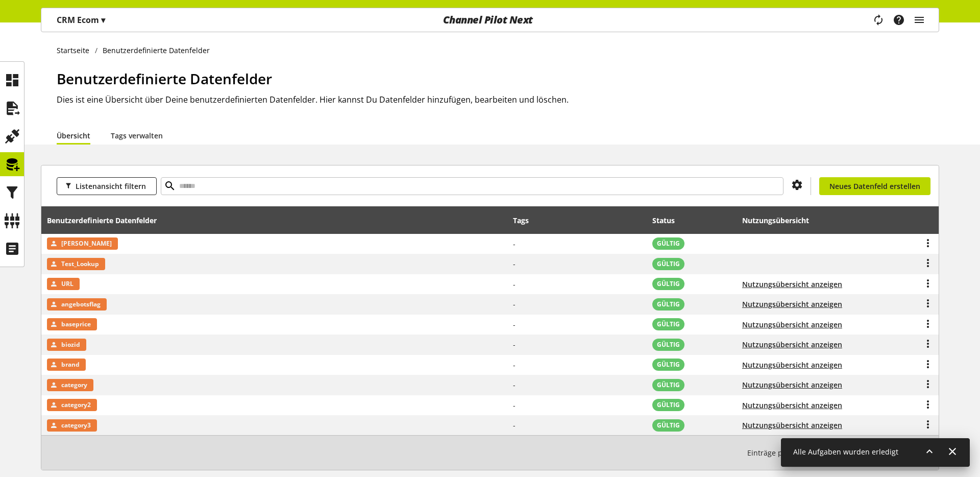 The image size is (980, 477). What do you see at coordinates (81, 304) in the screenshot?
I see `span: angebotsflag` at bounding box center [81, 304].